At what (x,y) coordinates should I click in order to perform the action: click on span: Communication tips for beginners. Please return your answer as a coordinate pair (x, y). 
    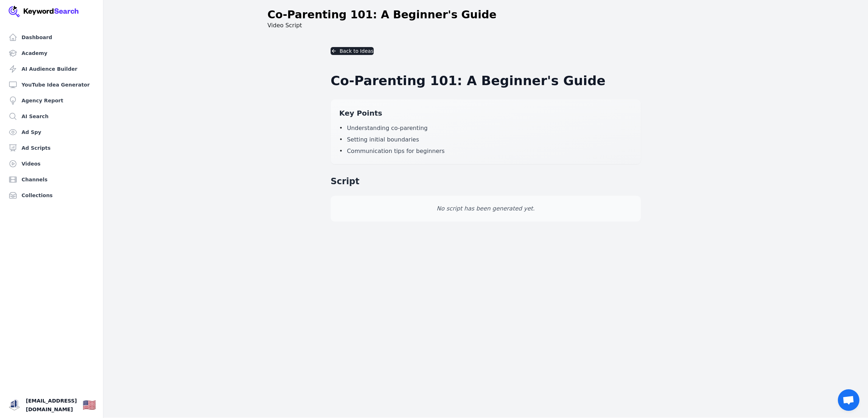
    Looking at the image, I should click on (396, 151).